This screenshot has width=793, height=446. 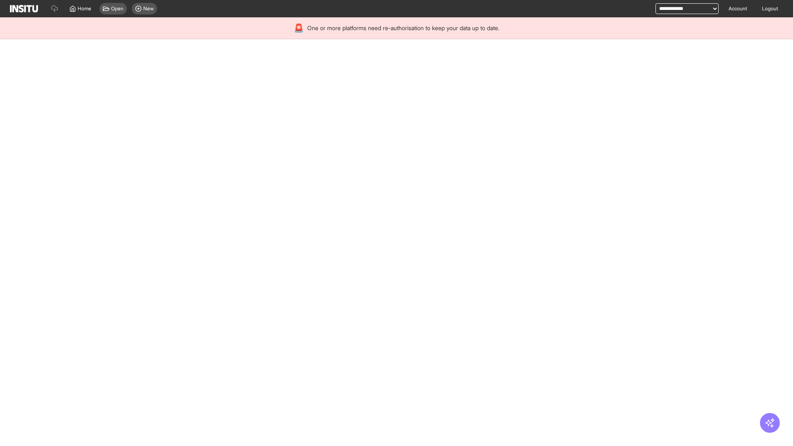 What do you see at coordinates (24, 9) in the screenshot?
I see `img: Logo` at bounding box center [24, 9].